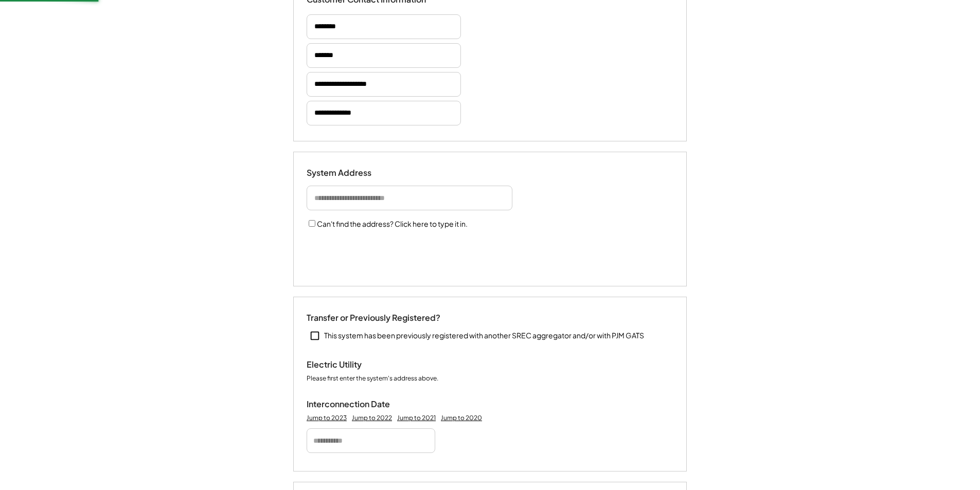  Describe the element at coordinates (392, 224) in the screenshot. I see `label: Can't find the address? Click here to type it in.` at that location.